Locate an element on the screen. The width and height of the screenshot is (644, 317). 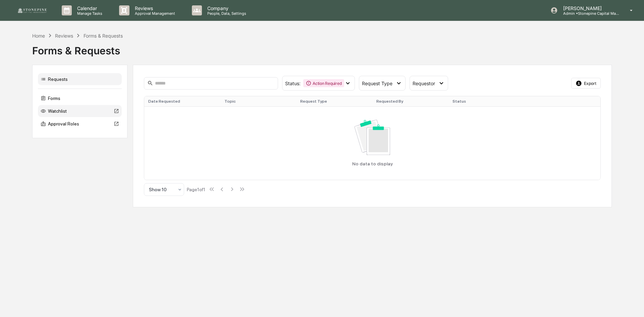
div: Requests is located at coordinates (80, 79).